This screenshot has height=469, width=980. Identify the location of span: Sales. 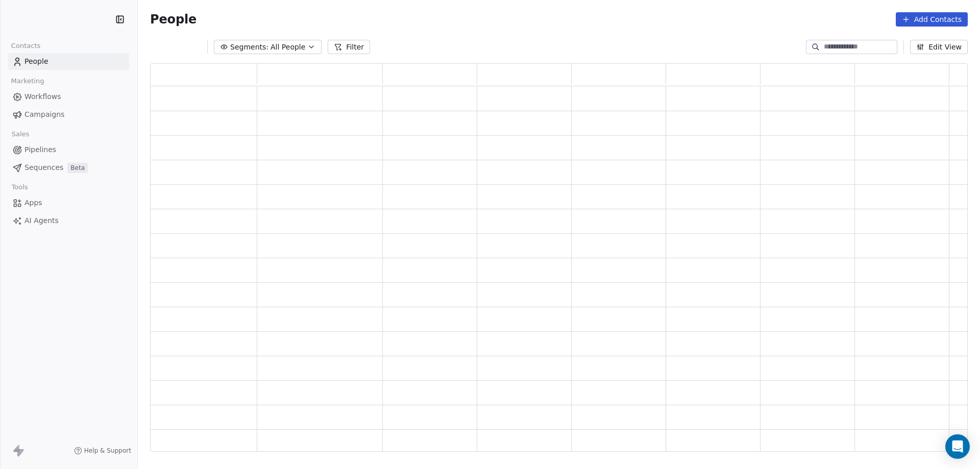
(20, 134).